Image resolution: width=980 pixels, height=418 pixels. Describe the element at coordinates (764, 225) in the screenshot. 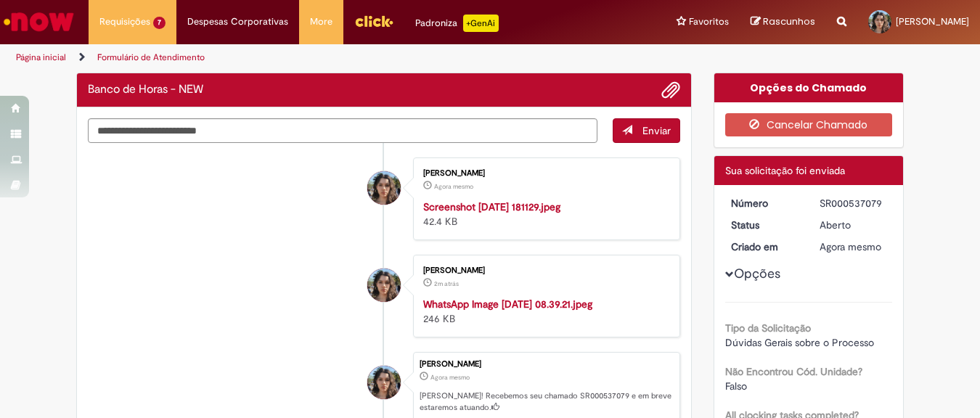

I see `dt: Status` at that location.